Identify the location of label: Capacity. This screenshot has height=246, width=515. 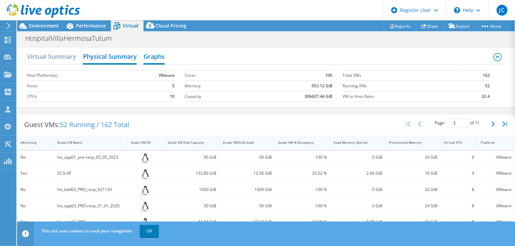
(215, 97).